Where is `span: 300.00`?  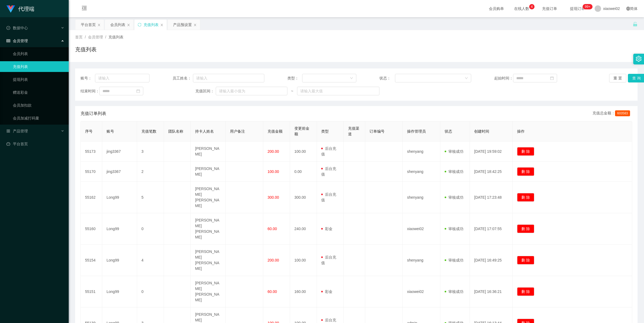 span: 300.00 is located at coordinates (273, 198).